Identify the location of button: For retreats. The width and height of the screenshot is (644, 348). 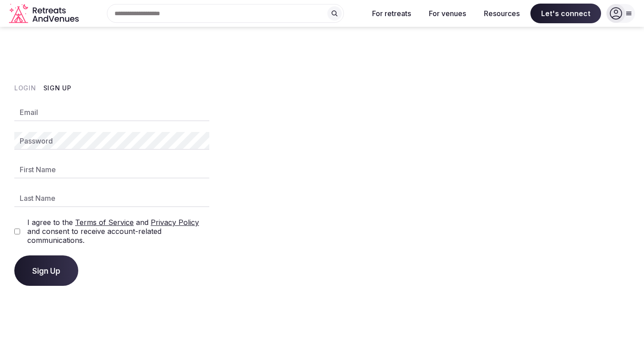
(391, 14).